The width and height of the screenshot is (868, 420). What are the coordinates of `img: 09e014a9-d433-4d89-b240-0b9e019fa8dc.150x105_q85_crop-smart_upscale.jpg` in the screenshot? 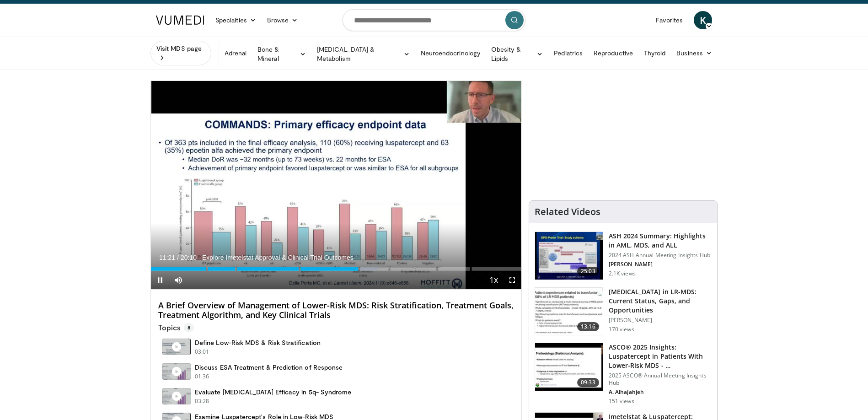 It's located at (569, 255).